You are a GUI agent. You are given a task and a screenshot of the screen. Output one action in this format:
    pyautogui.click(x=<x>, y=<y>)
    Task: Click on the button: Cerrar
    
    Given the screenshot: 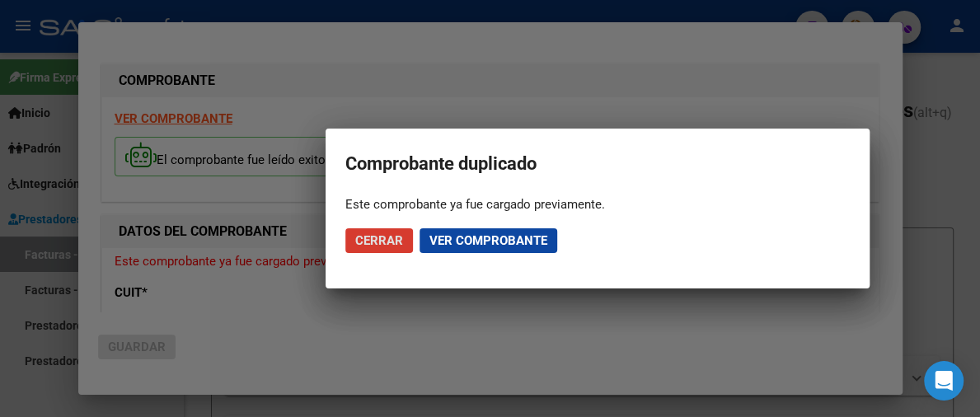 What is the action you would take?
    pyautogui.click(x=379, y=240)
    